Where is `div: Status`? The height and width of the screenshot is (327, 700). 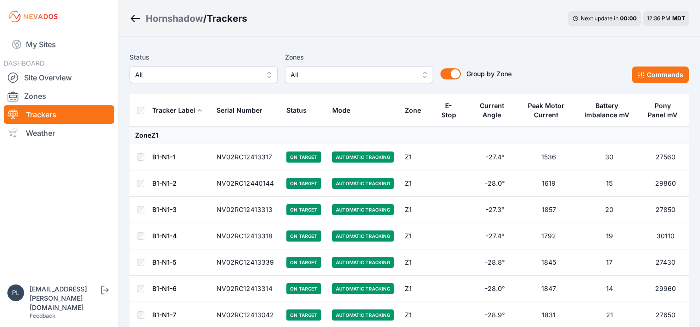 div: Status is located at coordinates (296, 111).